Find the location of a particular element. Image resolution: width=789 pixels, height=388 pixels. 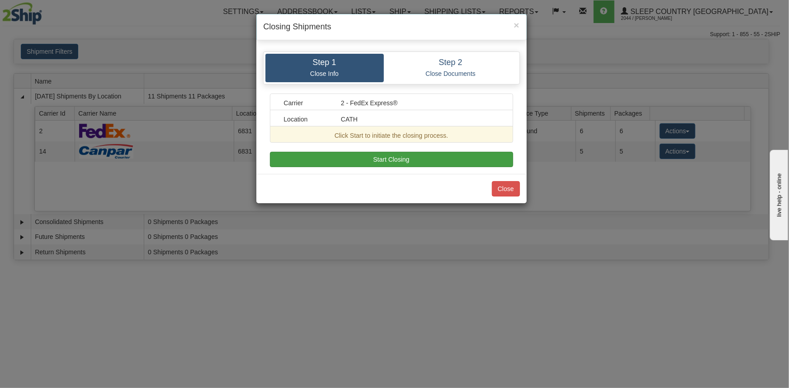

a: Step 1 Close Info is located at coordinates (325, 68).